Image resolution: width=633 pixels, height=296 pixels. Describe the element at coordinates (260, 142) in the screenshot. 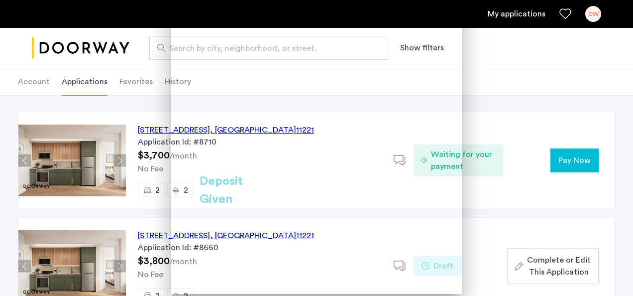

I see `div: Application Id: #8710` at that location.